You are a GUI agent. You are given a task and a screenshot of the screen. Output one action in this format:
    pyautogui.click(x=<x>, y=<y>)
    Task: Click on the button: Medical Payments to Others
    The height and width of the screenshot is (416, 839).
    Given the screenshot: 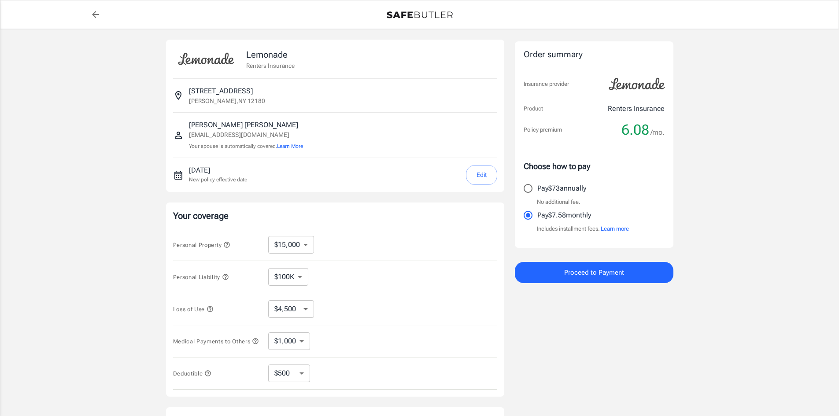 What is the action you would take?
    pyautogui.click(x=216, y=341)
    